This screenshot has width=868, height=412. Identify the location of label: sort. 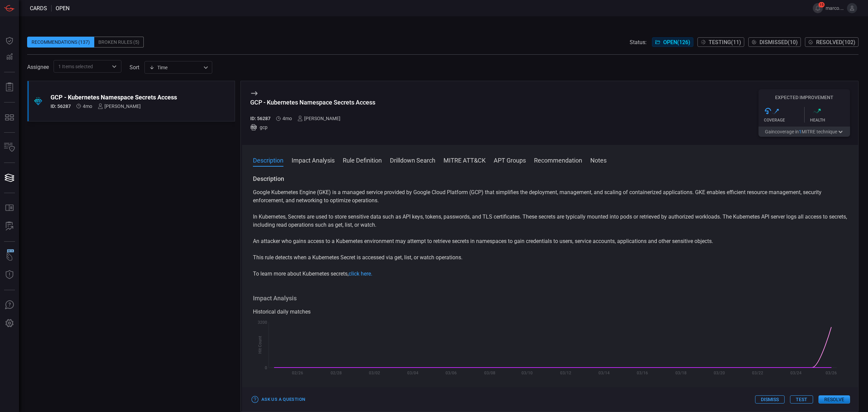
(134, 67).